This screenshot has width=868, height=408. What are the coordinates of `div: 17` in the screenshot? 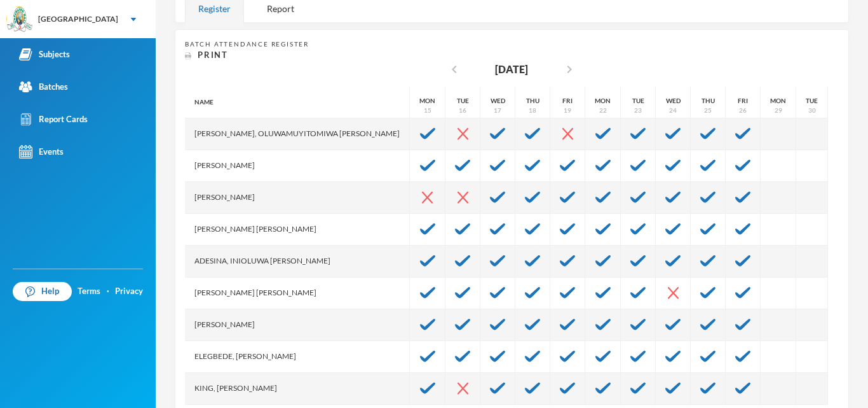 It's located at (497, 110).